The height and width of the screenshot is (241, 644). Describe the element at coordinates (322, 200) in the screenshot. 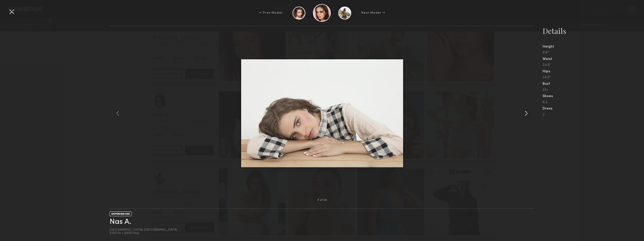

I see `div: 9 of 26` at that location.